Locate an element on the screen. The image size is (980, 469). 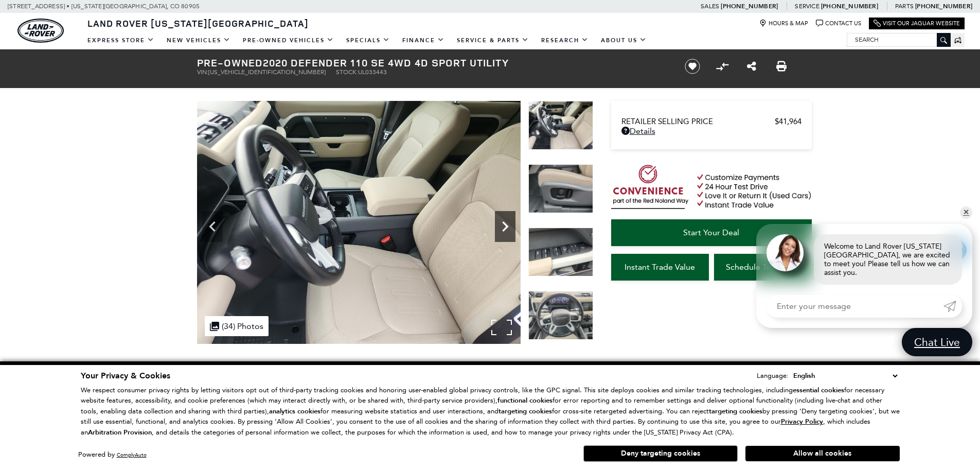
h1: 2020 Defender 110 SE 4WD 4D Sport Utility is located at coordinates (432, 63).